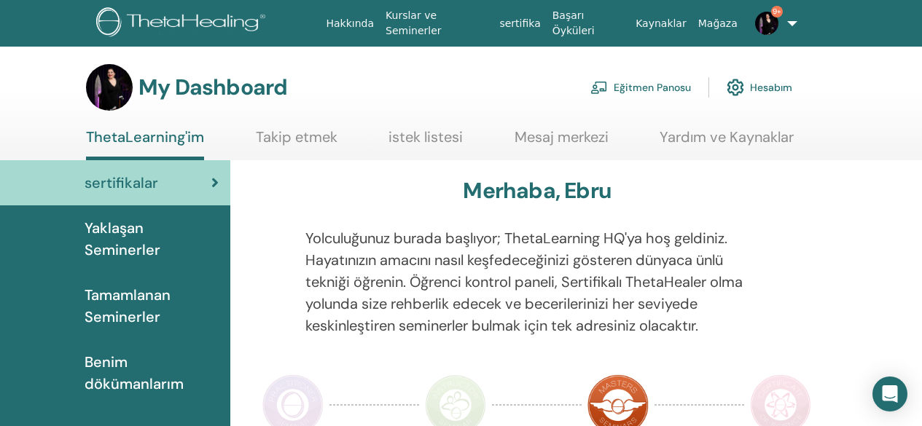 The image size is (922, 426). I want to click on a: Kurslar ve Seminerler, so click(436, 23).